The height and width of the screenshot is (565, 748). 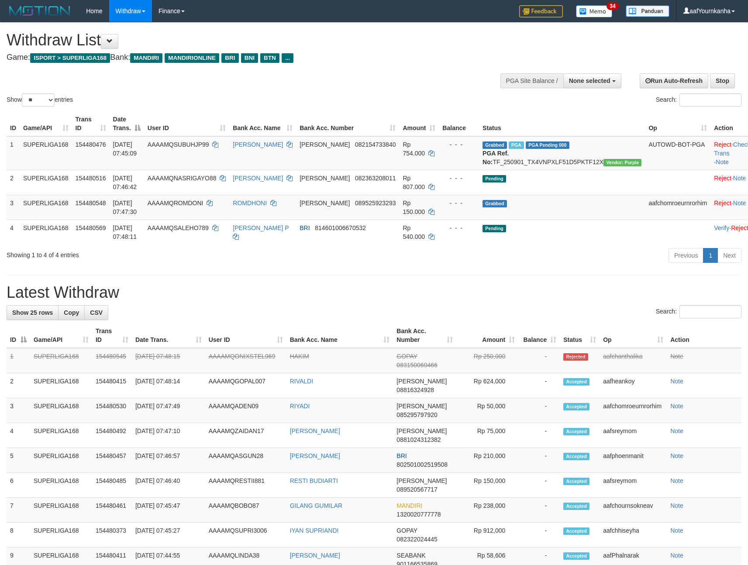 I want to click on td: Rp 624,000, so click(x=487, y=386).